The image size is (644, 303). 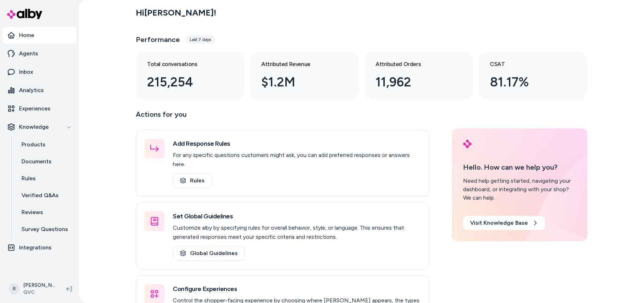 What do you see at coordinates (296, 160) in the screenshot?
I see `p: For any specific questions customers might ask, you can add preferred responses or answers here.` at bounding box center [296, 160].